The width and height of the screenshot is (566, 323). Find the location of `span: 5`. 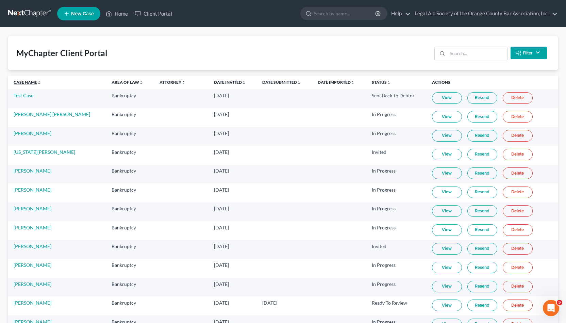

span: 5 is located at coordinates (560, 303).